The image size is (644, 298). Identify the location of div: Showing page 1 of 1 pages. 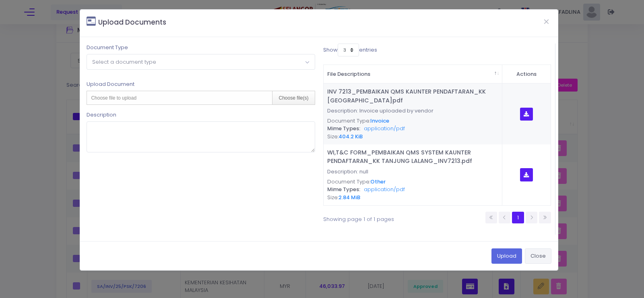
(368, 217).